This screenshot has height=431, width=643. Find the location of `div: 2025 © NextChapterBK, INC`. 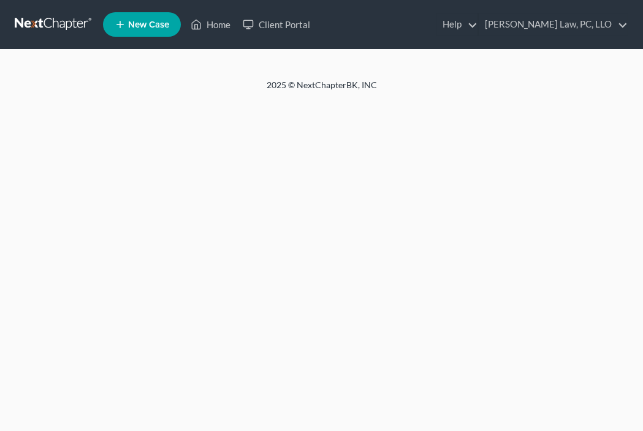

div: 2025 © NextChapterBK, INC is located at coordinates (322, 90).